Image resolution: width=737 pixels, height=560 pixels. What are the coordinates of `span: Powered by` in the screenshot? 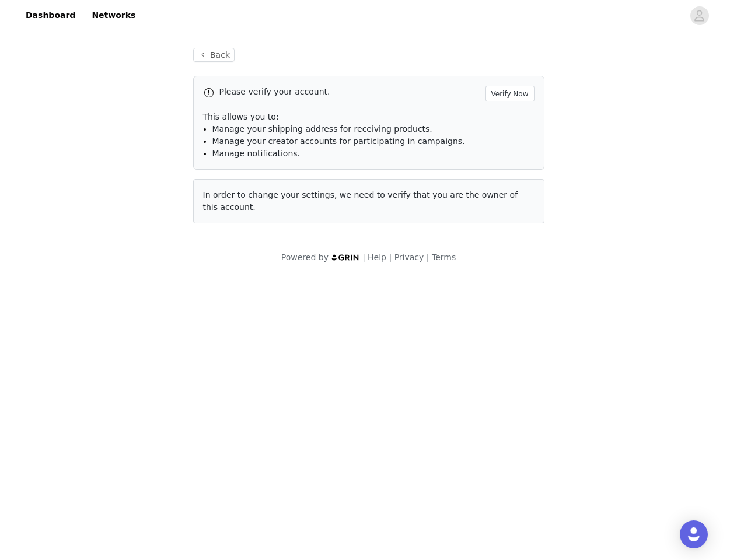 It's located at (305, 257).